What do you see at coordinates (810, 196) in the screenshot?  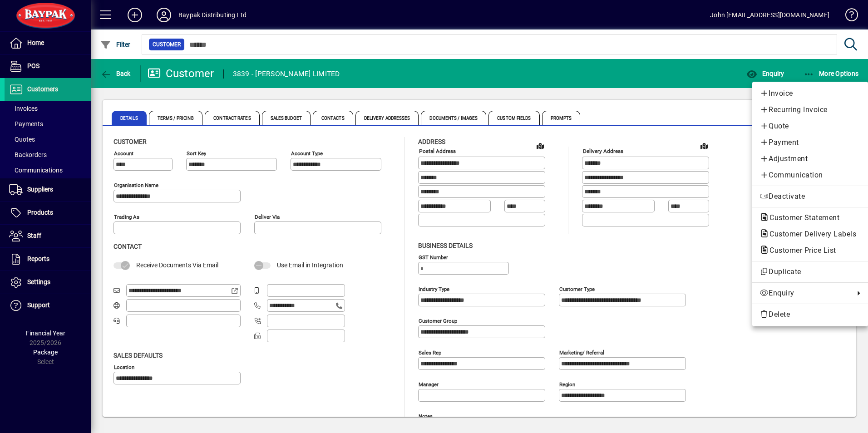 I see `span: Deactivate` at bounding box center [810, 196].